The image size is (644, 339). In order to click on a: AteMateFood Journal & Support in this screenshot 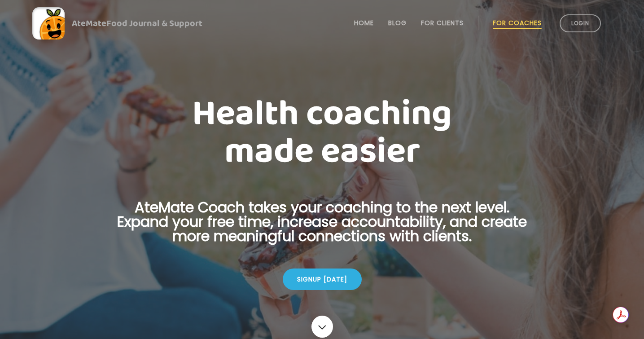, I will do `click(322, 23)`.